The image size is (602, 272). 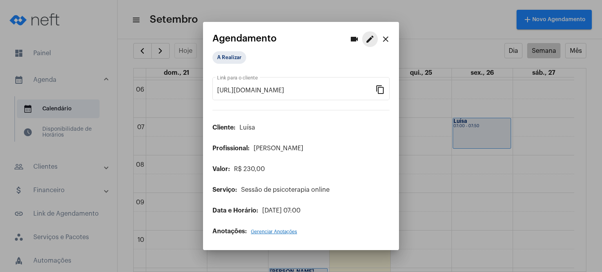 What do you see at coordinates (274, 232) in the screenshot?
I see `span: Gerenciar Anotações` at bounding box center [274, 232].